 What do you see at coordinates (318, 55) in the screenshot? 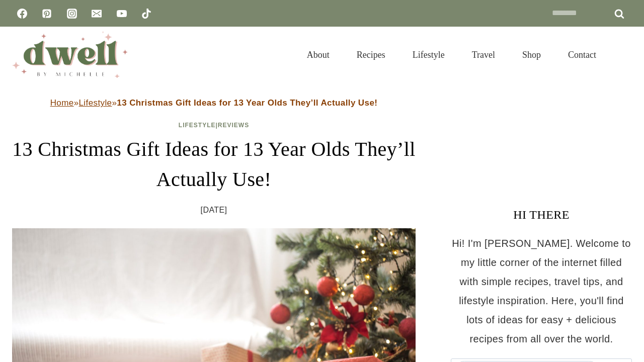
I see `a: About` at bounding box center [318, 55].